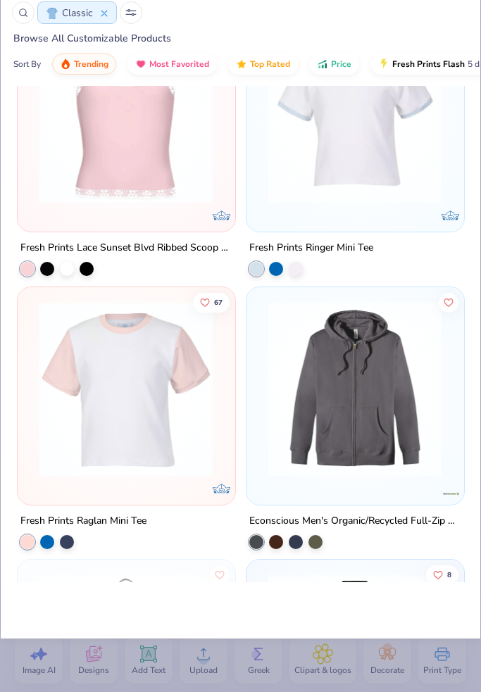 The image size is (481, 692). I want to click on button: Sort Popup Button, so click(131, 13).